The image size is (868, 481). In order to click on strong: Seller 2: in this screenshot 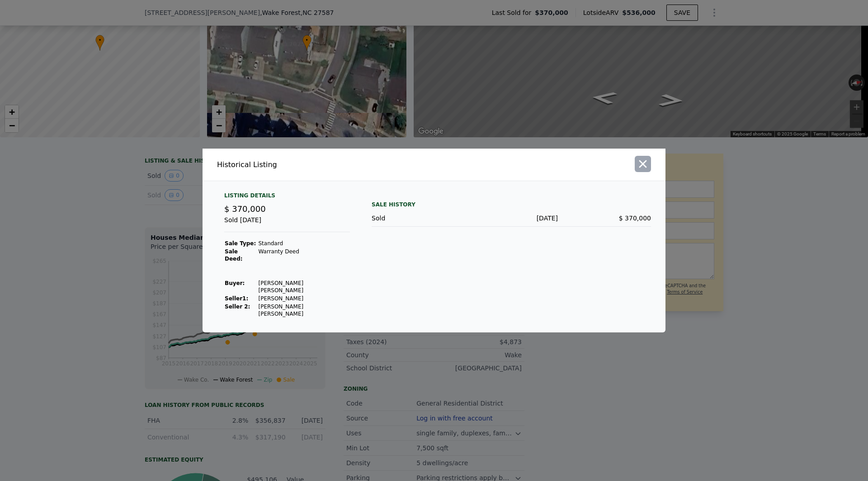, I will do `click(237, 306)`.